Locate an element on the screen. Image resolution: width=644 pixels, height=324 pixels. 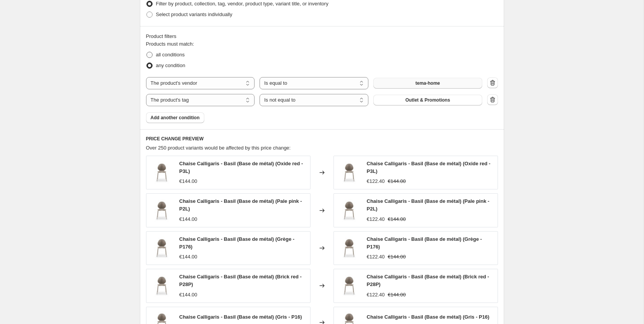
span: Outlet & Promotions is located at coordinates (428, 100).